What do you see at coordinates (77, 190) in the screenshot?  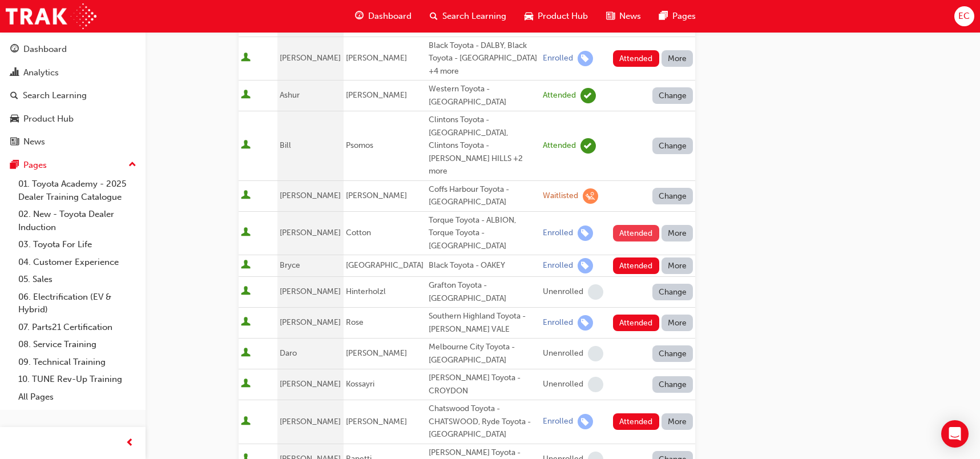 I see `a: 01. Toyota Academy - 2025 Dealer Training Catalogue` at bounding box center [77, 190].